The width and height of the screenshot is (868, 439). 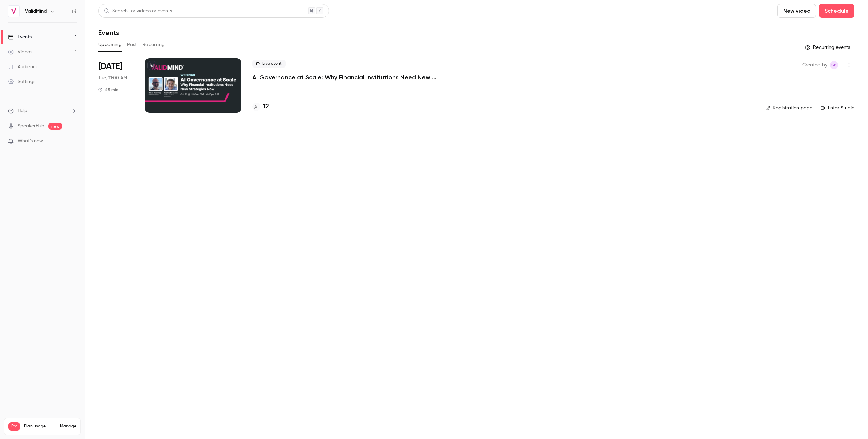 What do you see at coordinates (110, 45) in the screenshot?
I see `button: Upcoming` at bounding box center [110, 45].